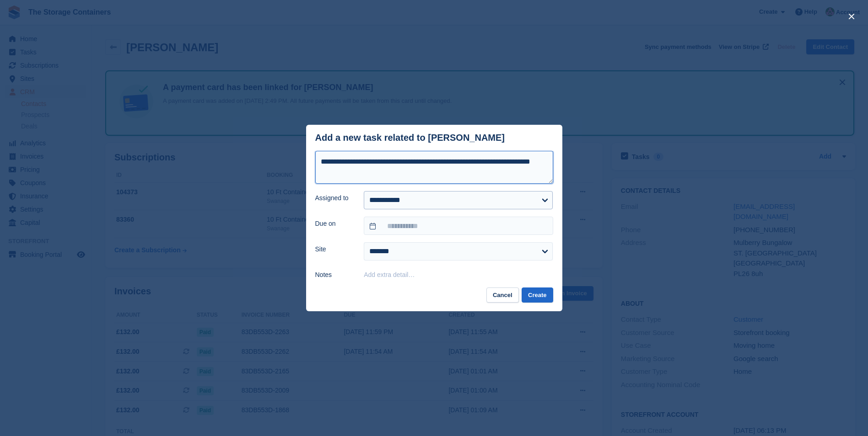 This screenshot has height=436, width=868. I want to click on button: Create, so click(537, 295).